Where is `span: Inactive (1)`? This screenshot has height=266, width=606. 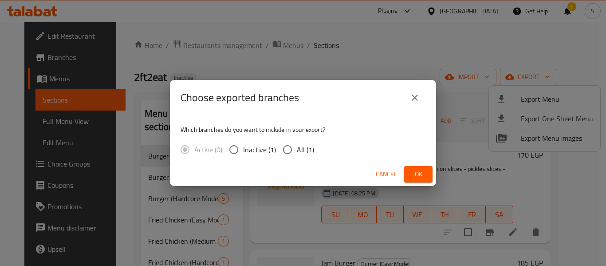
span: Inactive (1) is located at coordinates (259, 149).